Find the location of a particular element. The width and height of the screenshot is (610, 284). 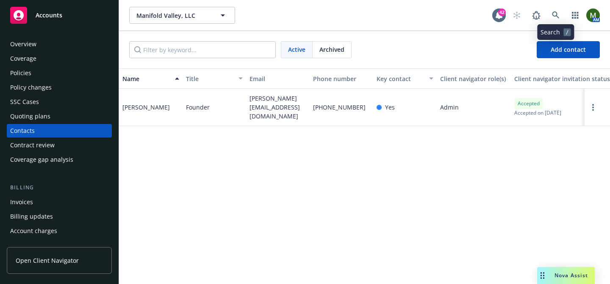

span: Founder is located at coordinates (198, 107).